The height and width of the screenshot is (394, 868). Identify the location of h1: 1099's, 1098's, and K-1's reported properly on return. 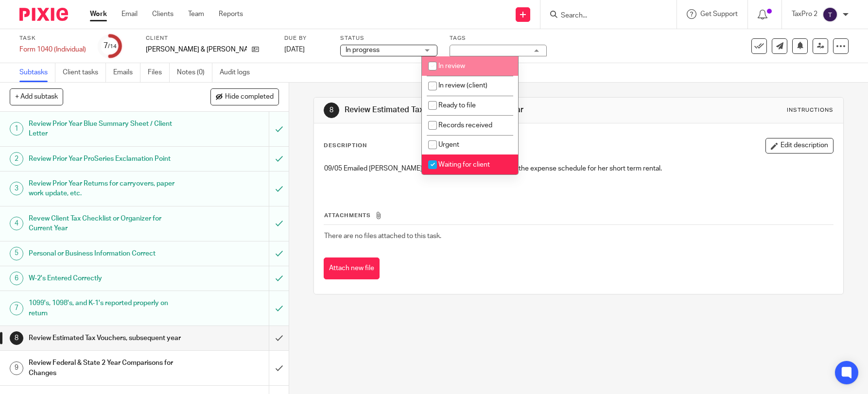
(105, 308).